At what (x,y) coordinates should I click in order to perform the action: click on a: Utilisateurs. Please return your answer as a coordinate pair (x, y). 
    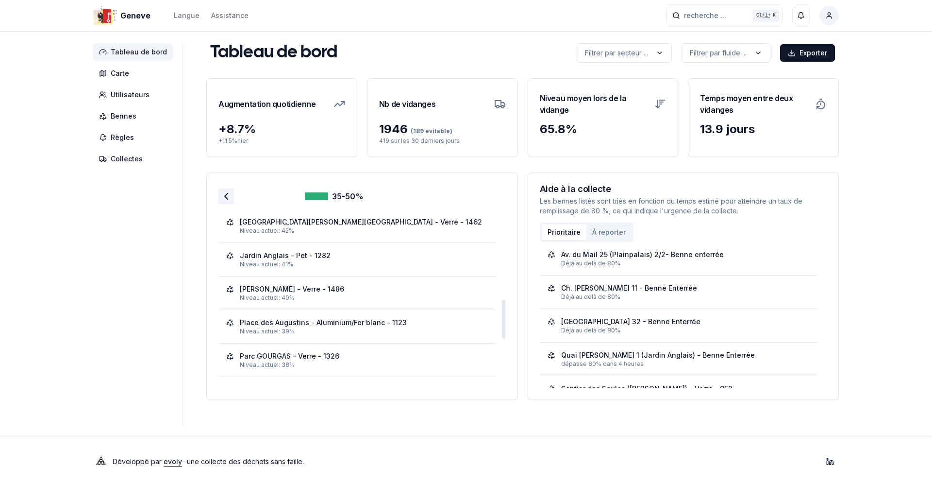
    Looking at the image, I should click on (135, 95).